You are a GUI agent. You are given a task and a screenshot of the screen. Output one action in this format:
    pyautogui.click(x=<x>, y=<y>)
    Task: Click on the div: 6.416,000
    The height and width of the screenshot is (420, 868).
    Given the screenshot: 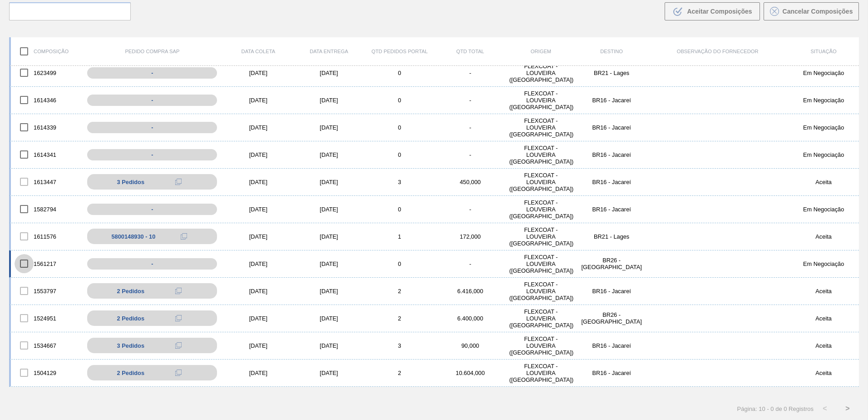 What is the action you would take?
    pyautogui.click(x=470, y=291)
    